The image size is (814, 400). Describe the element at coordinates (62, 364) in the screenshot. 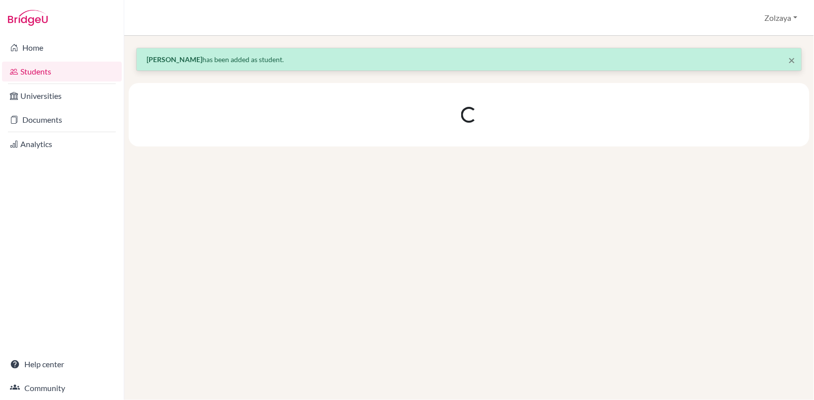

I see `a: Help center` at that location.